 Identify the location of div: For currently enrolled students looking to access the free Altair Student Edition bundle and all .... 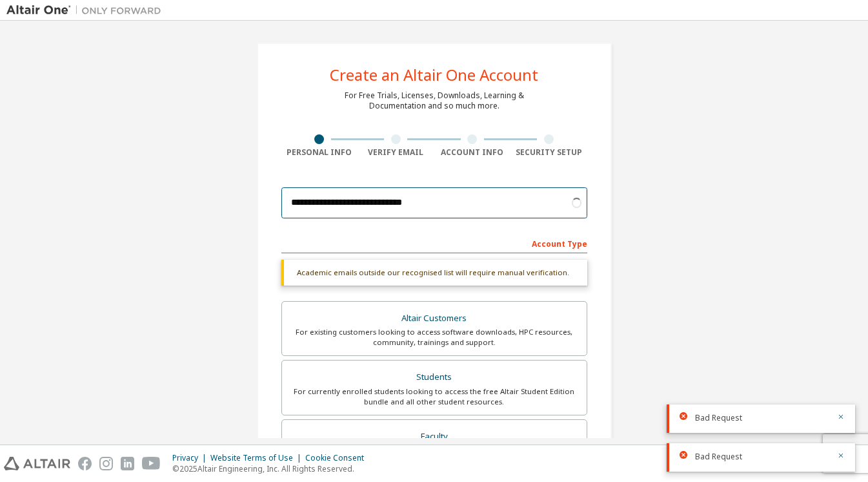
(434, 397).